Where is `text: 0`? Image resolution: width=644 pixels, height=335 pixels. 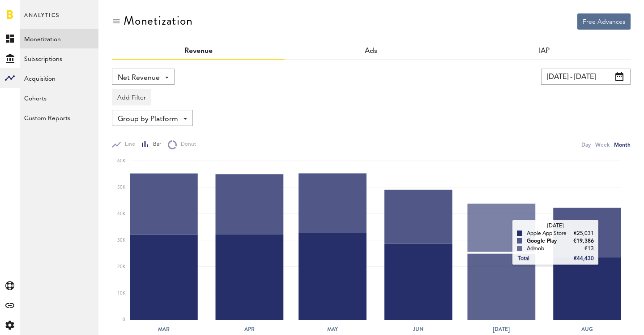 text: 0 is located at coordinates (124, 320).